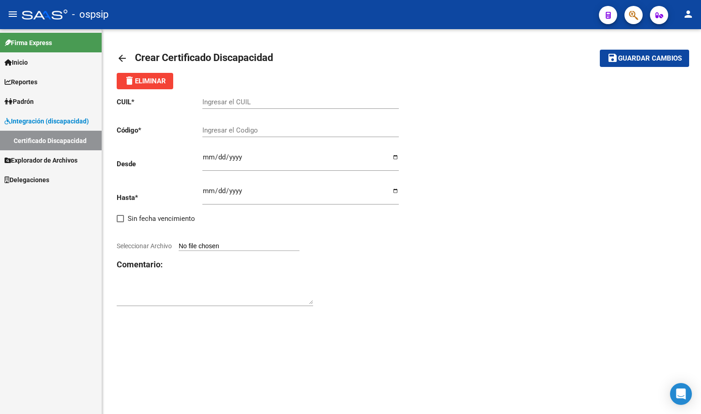  I want to click on mat-icon: arrow_back, so click(122, 58).